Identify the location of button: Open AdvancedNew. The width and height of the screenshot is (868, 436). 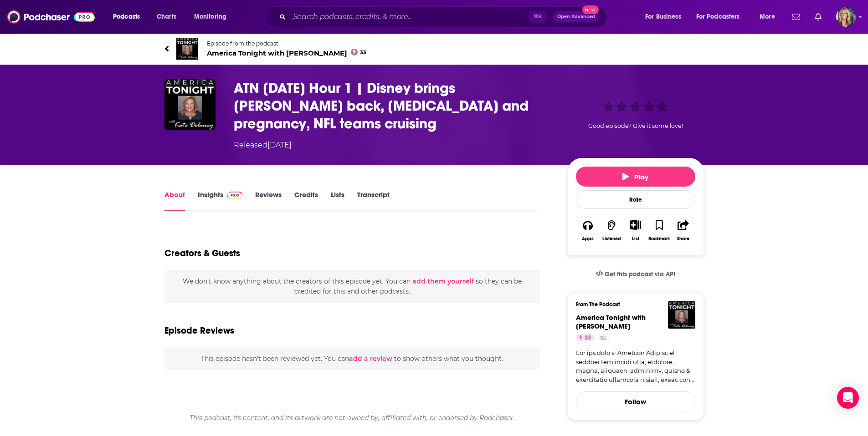
(576, 17).